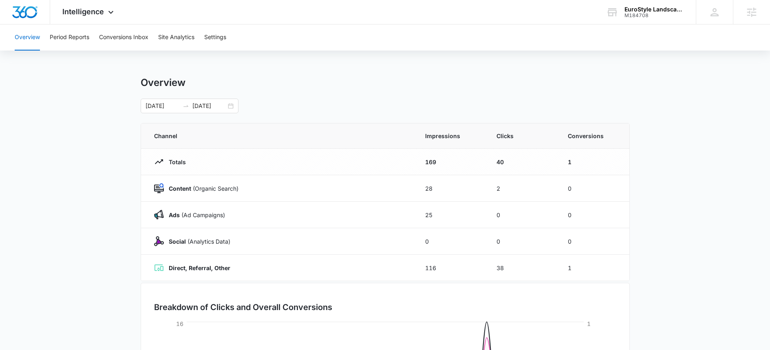 The width and height of the screenshot is (770, 350). I want to click on strong: Direct, Referral, Other, so click(199, 268).